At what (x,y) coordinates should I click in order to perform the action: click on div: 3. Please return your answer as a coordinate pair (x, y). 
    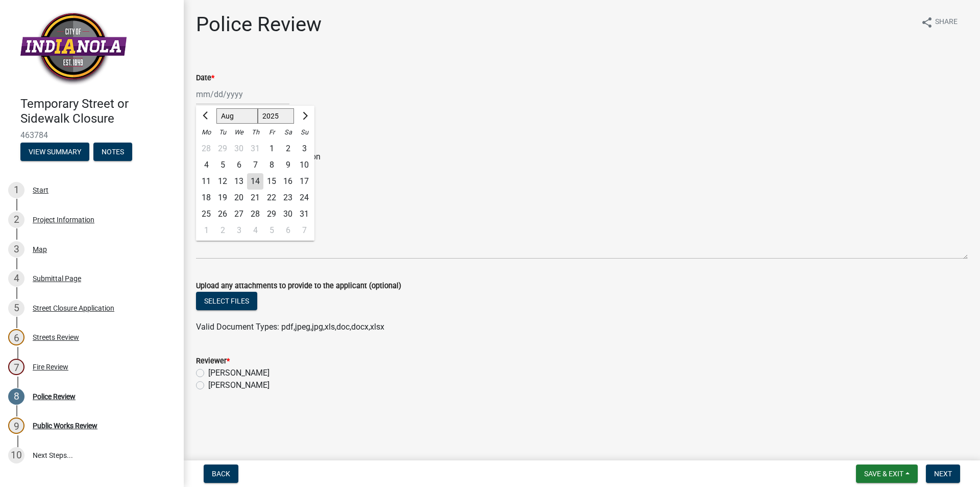
    Looking at the image, I should click on (17, 249).